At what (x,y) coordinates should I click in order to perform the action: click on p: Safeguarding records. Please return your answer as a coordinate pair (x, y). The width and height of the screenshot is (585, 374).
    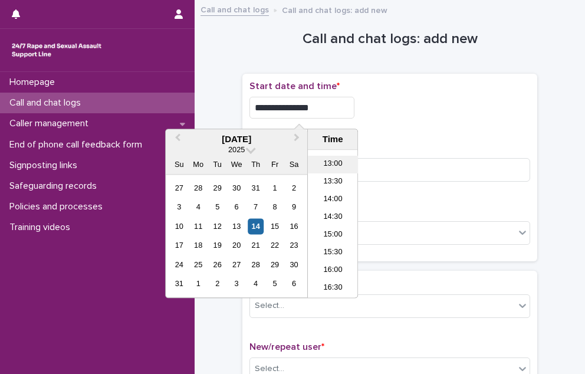
    Looking at the image, I should click on (55, 186).